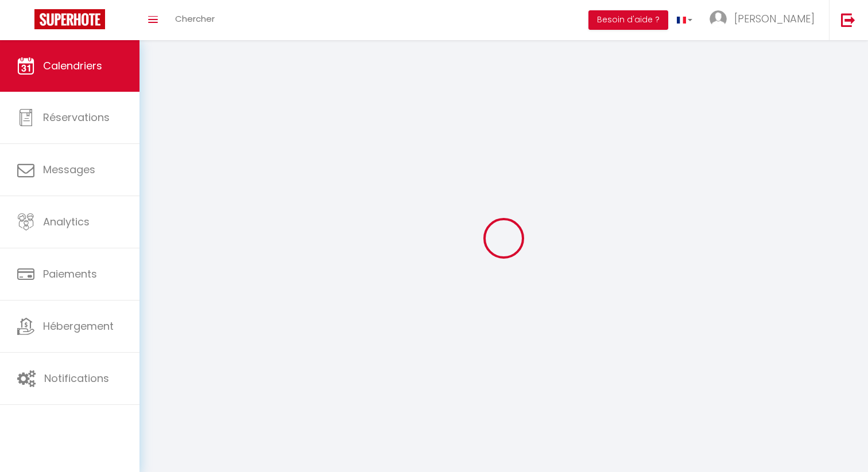 This screenshot has width=868, height=472. Describe the element at coordinates (628, 20) in the screenshot. I see `button: Besoin d'aide ?` at that location.